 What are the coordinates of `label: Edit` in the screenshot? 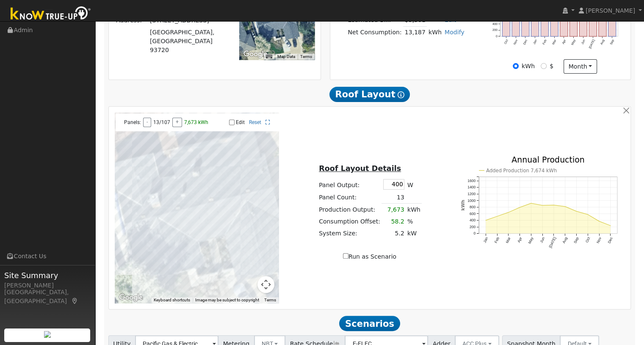 It's located at (240, 122).